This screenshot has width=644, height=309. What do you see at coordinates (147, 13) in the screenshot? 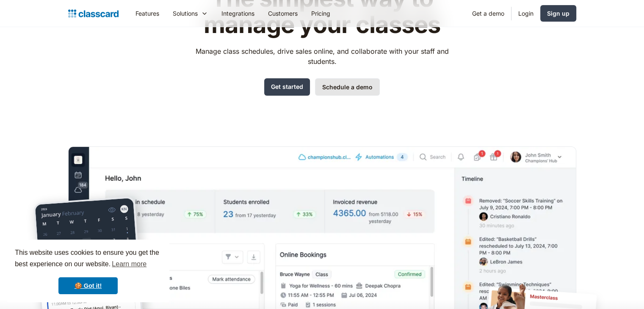
I see `a: Features` at bounding box center [147, 13].